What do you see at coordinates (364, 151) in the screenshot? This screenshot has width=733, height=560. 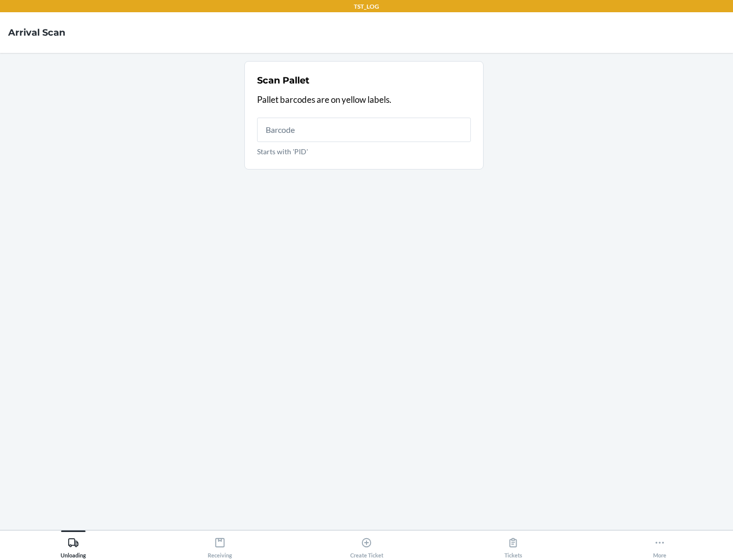 I see `p: Starts with 'PID'` at bounding box center [364, 151].